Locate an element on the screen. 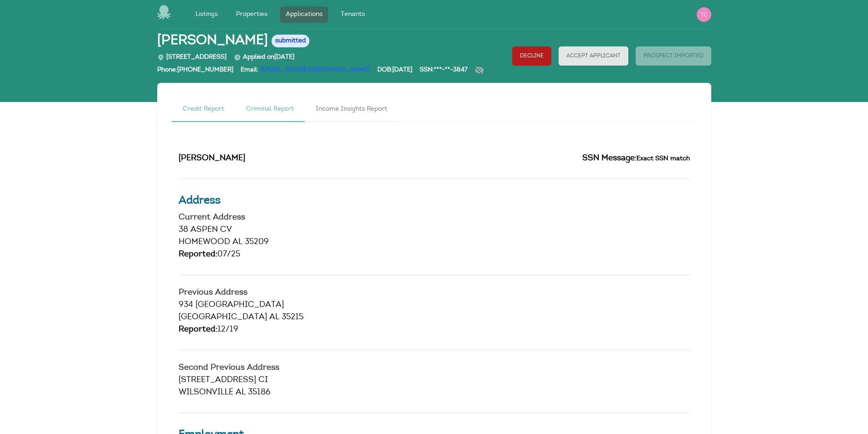  h3: Address is located at coordinates (434, 201).